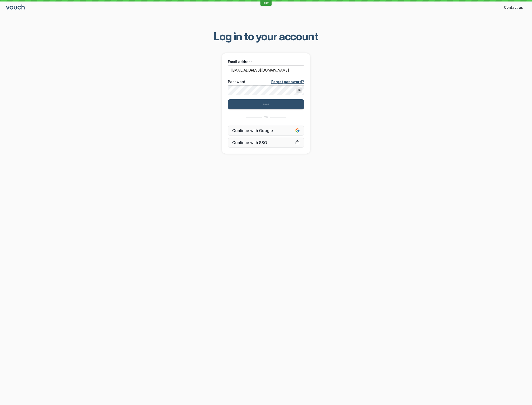 This screenshot has width=532, height=405. I want to click on a: Forgot password?, so click(288, 82).